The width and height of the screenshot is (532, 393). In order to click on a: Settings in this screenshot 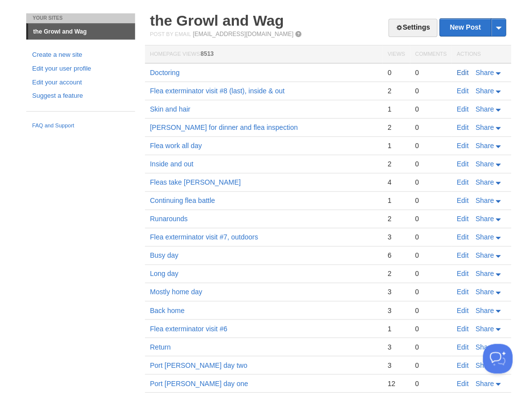, I will do `click(413, 28)`.